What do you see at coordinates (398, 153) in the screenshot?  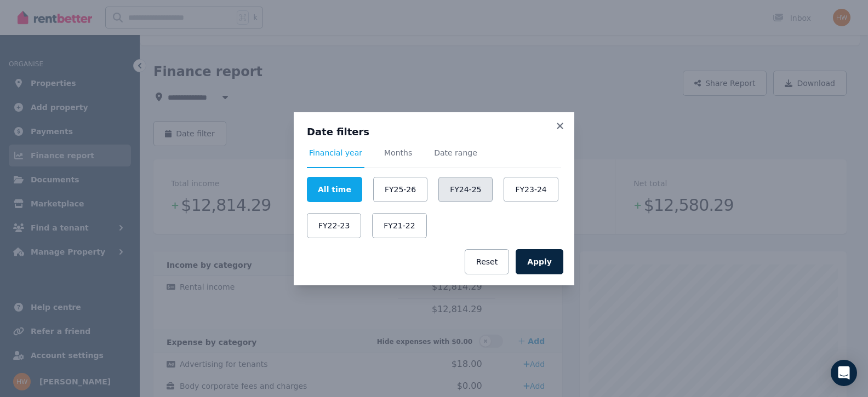 I see `span: Months` at bounding box center [398, 153].